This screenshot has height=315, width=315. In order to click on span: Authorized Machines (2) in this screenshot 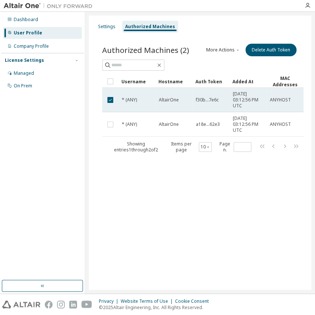, I will do `click(145, 50)`.